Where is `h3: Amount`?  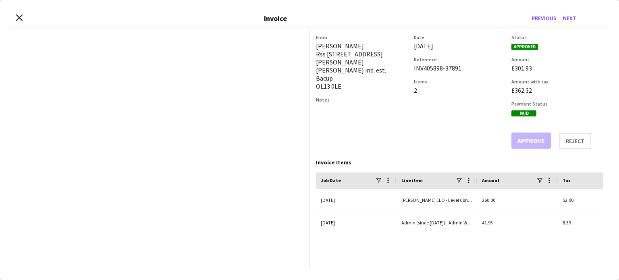 h3: Amount is located at coordinates (557, 59).